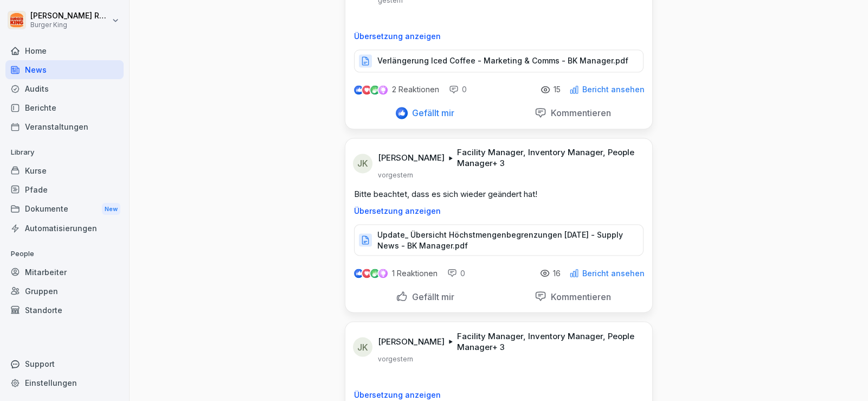 The width and height of the screenshot is (868, 401). Describe the element at coordinates (65, 228) in the screenshot. I see `div: Automatisierungen` at that location.